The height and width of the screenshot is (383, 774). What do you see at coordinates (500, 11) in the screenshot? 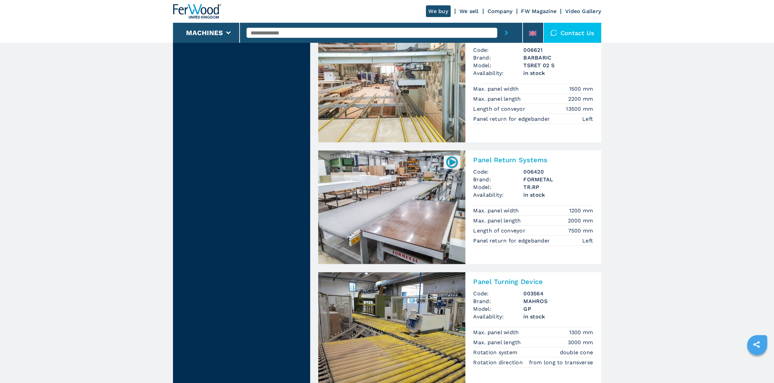
I see `a: Company` at bounding box center [500, 11].